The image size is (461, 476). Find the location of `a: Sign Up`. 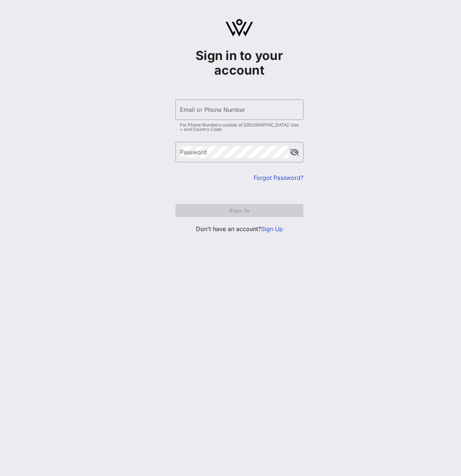

a: Sign Up is located at coordinates (272, 229).